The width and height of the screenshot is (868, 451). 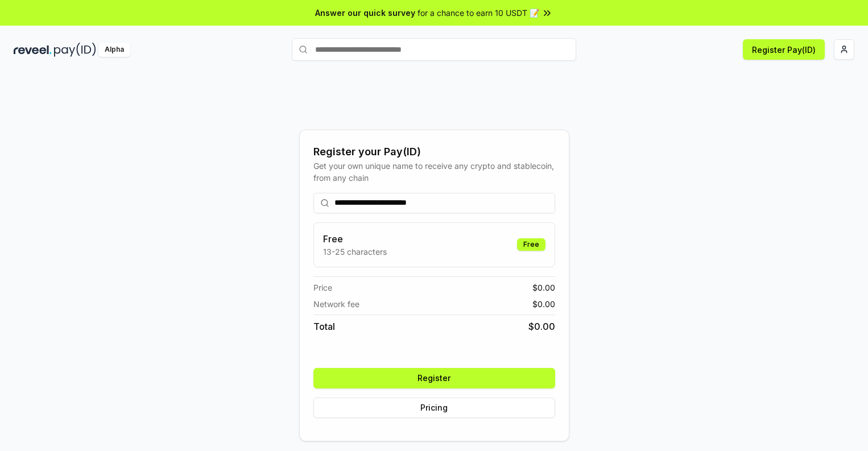 I want to click on div: Free, so click(x=531, y=245).